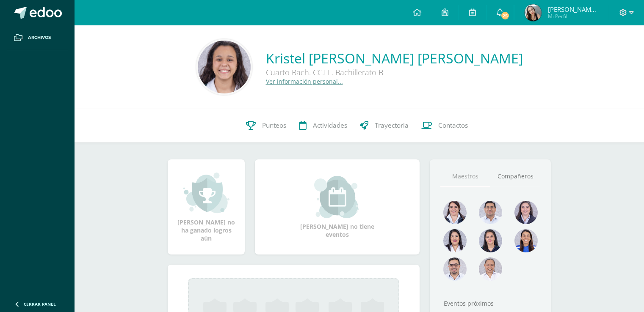 This screenshot has width=644, height=312. Describe the element at coordinates (266, 126) in the screenshot. I see `a: Punteos` at that location.